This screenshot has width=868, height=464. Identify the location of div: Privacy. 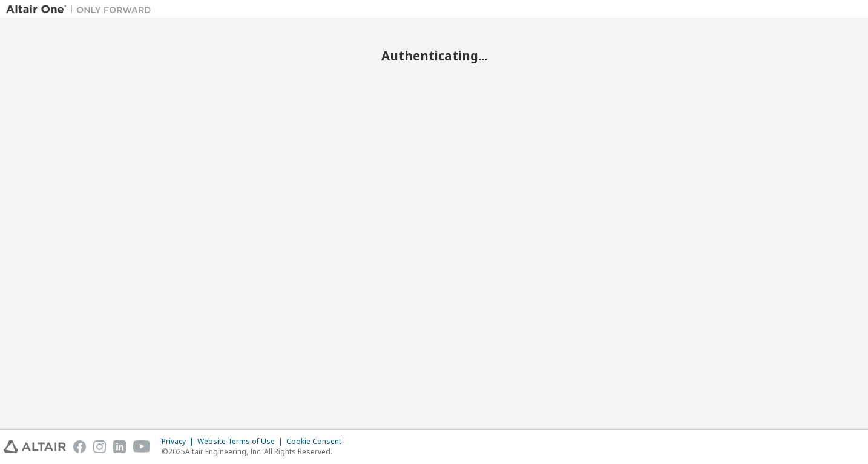
(179, 442).